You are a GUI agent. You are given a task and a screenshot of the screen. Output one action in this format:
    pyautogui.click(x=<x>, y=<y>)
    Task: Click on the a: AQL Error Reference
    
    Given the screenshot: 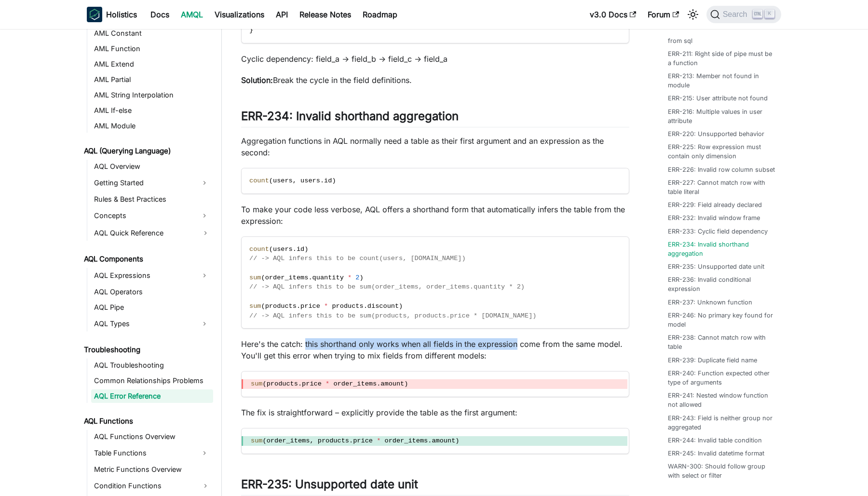 What is the action you would take?
    pyautogui.click(x=152, y=396)
    